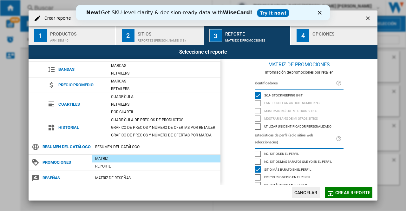 This screenshot has width=406, height=211. Describe the element at coordinates (299, 185) in the screenshot. I see `md-checkbox: Sitio más caro en el perfil` at that location.